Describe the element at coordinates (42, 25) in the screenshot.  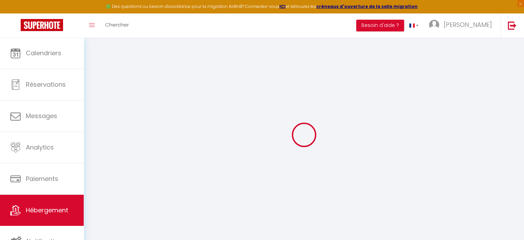
I see `img: Super Booking` at that location.